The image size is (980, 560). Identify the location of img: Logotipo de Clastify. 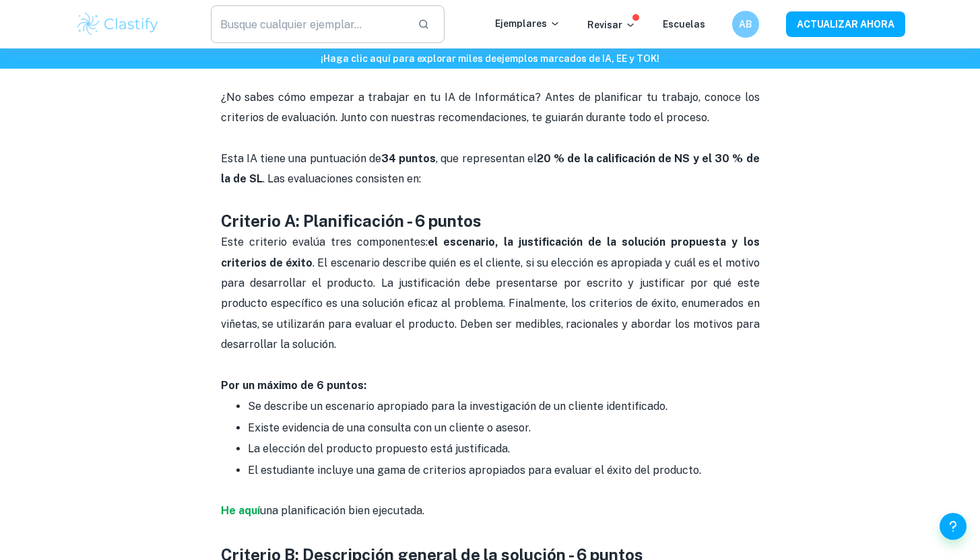
(118, 24).